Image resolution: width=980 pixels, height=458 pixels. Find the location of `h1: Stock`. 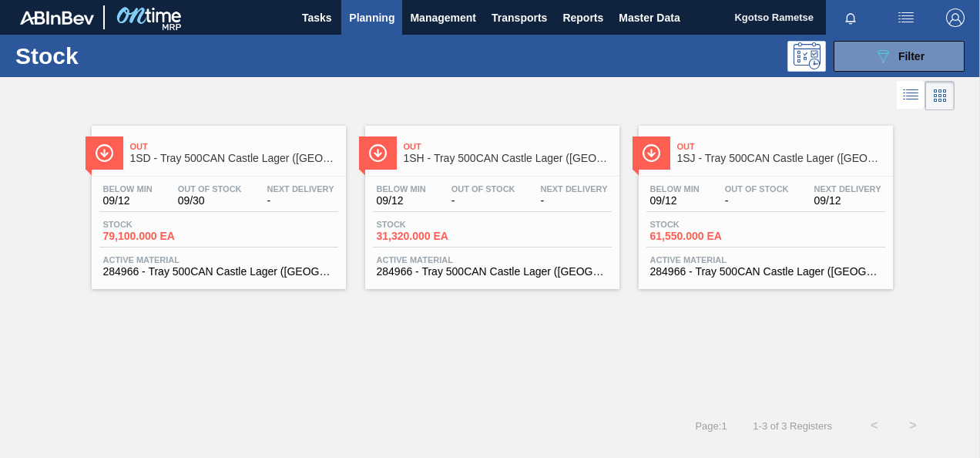

h1: Stock is located at coordinates (122, 56).